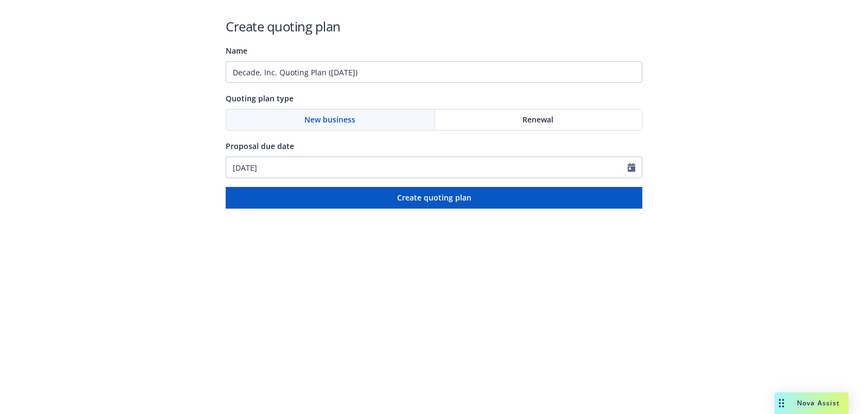  What do you see at coordinates (811, 403) in the screenshot?
I see `button: Nova Assist` at bounding box center [811, 403].